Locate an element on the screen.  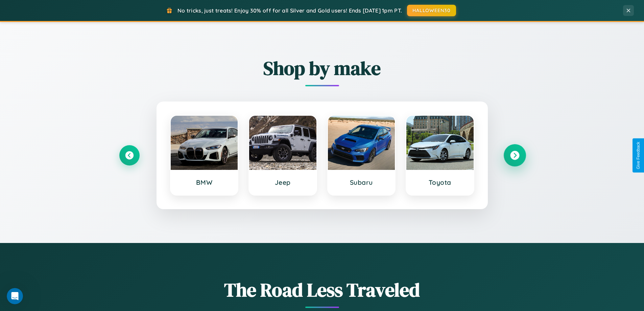
h3: Jeep is located at coordinates (282, 182).